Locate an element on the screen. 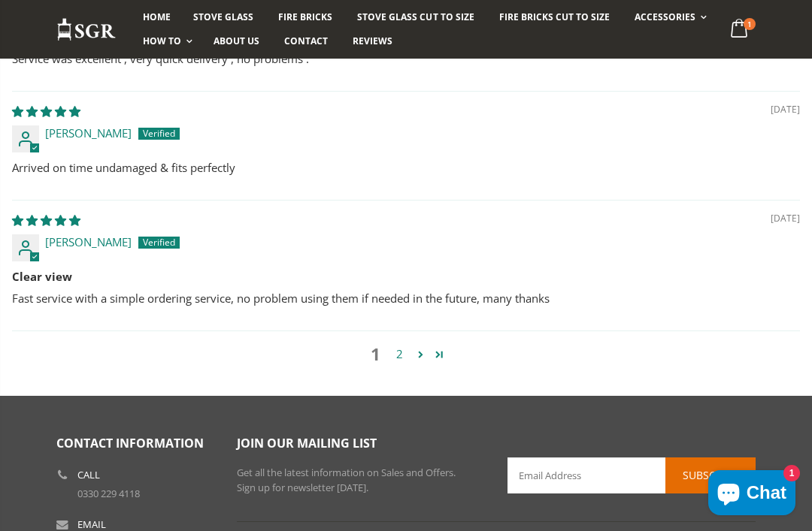 This screenshot has height=531, width=812. a: Home is located at coordinates (156, 17).